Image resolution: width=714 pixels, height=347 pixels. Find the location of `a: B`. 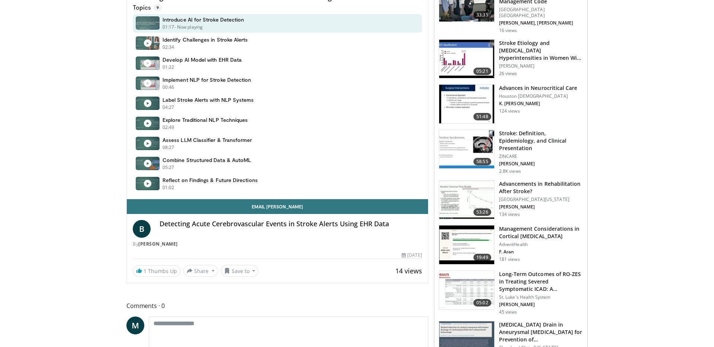

a: B is located at coordinates (142, 229).